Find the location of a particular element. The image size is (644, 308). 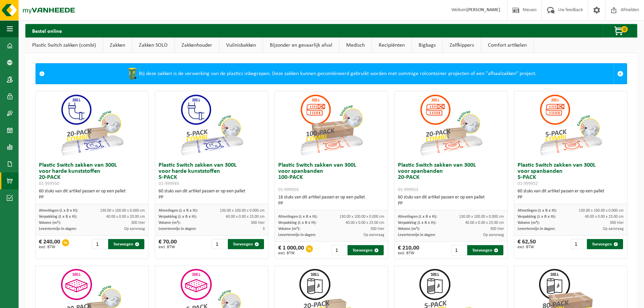

div: € 1 000,00 is located at coordinates (291, 250).